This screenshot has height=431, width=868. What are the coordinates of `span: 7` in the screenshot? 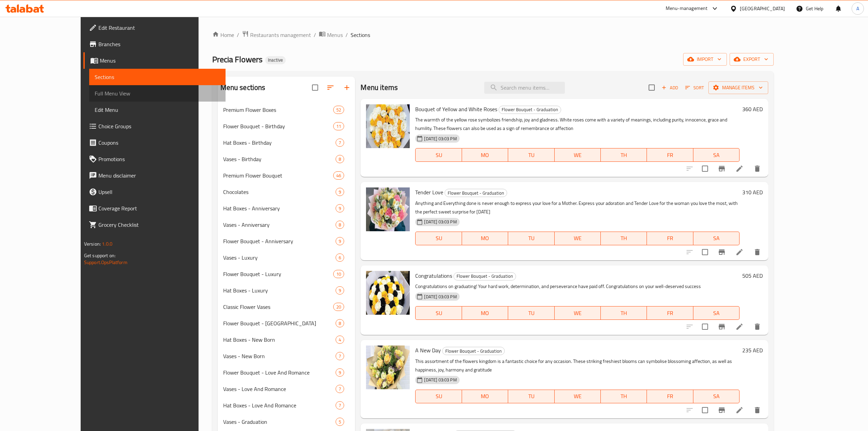 It's located at (340, 405).